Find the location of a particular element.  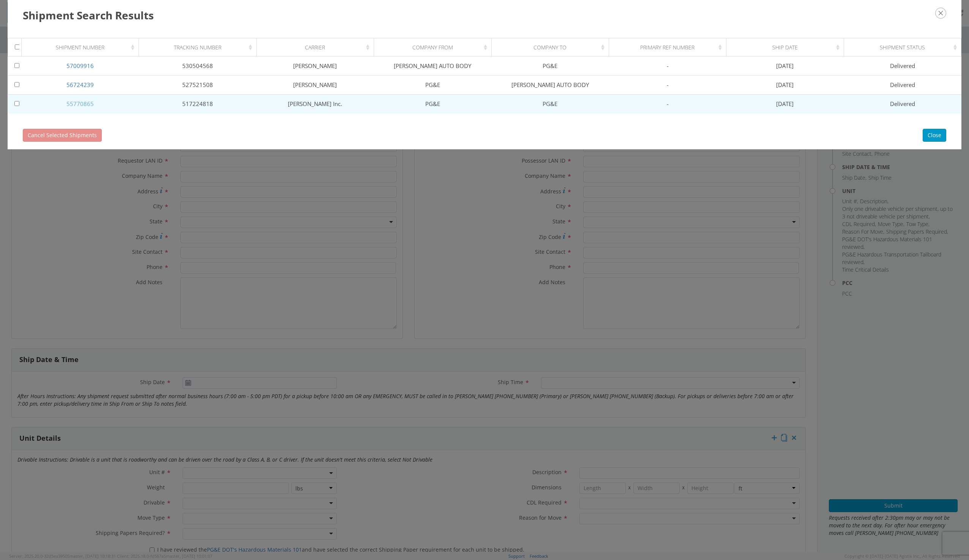

div: Shipment Number is located at coordinates (83, 48).